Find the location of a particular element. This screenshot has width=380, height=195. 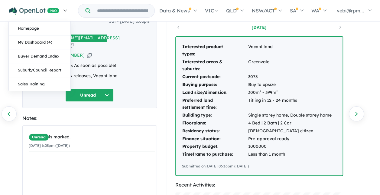

span: vebi@rpm... is located at coordinates (350, 11).